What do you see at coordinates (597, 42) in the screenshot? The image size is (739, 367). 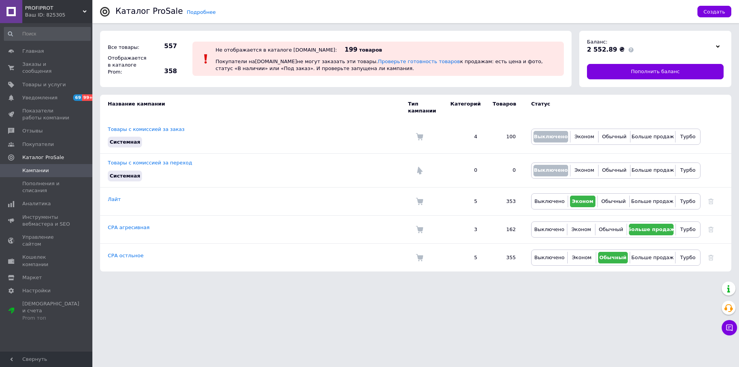 I see `span: Баланс:` at bounding box center [597, 42].